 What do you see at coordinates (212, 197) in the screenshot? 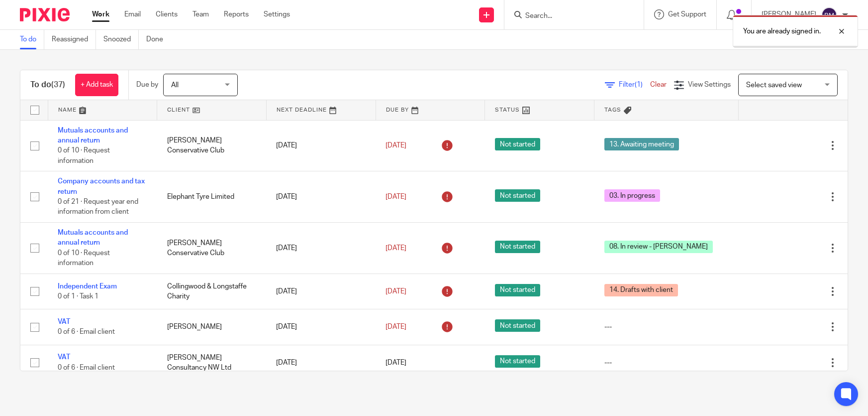
I see `td: Elephant Tyre Limited` at bounding box center [212, 197].